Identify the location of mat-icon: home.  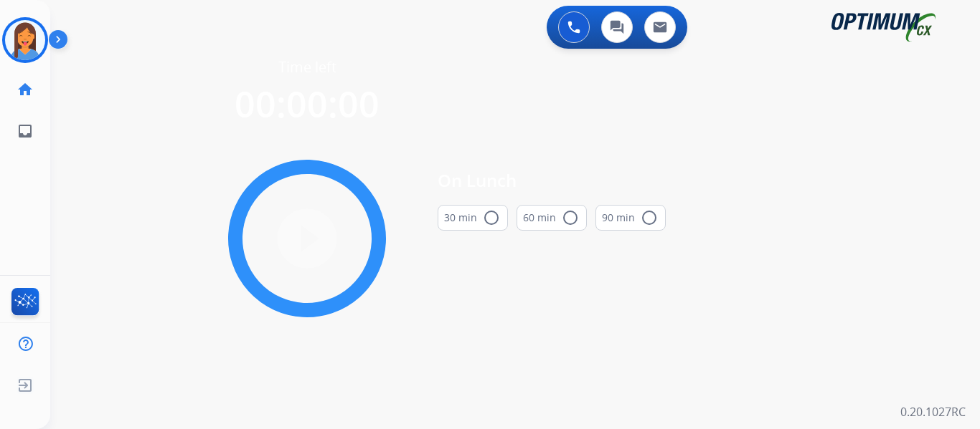
(25, 90).